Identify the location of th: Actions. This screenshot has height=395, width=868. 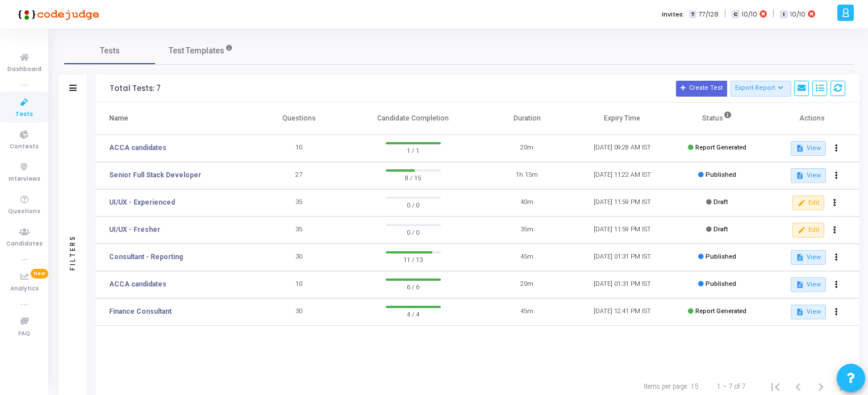
(812, 119).